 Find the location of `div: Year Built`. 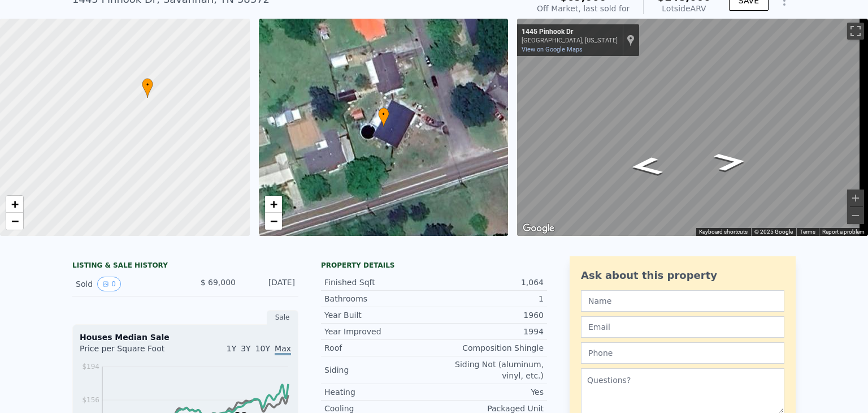

div: Year Built is located at coordinates (379, 315).